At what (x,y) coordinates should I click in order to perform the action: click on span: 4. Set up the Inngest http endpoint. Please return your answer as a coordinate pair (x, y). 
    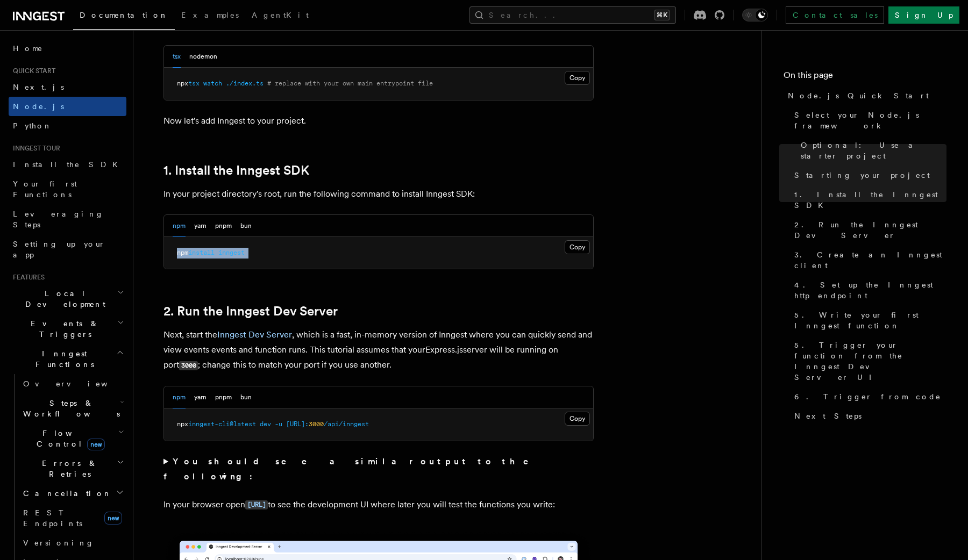
    Looking at the image, I should click on (870, 291).